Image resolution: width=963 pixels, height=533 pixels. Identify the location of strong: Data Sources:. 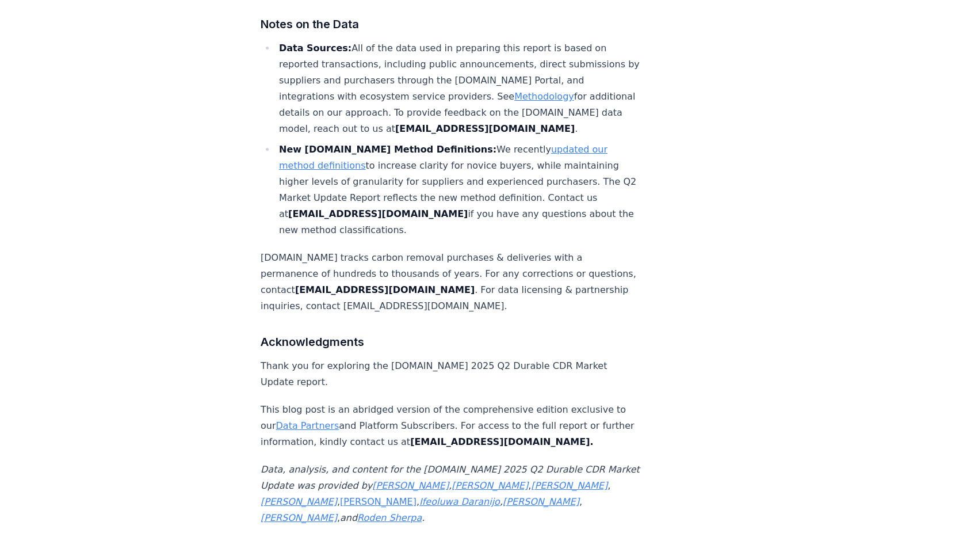
(315, 48).